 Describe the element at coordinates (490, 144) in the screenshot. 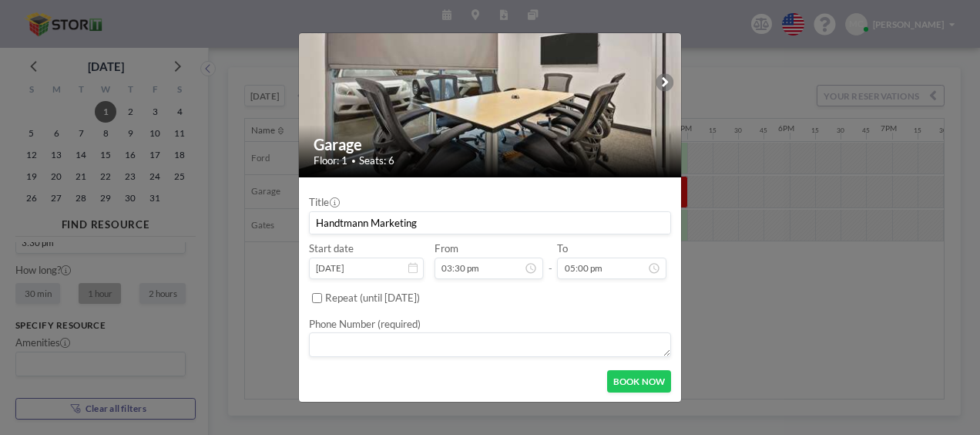

I see `h2: Garage` at that location.